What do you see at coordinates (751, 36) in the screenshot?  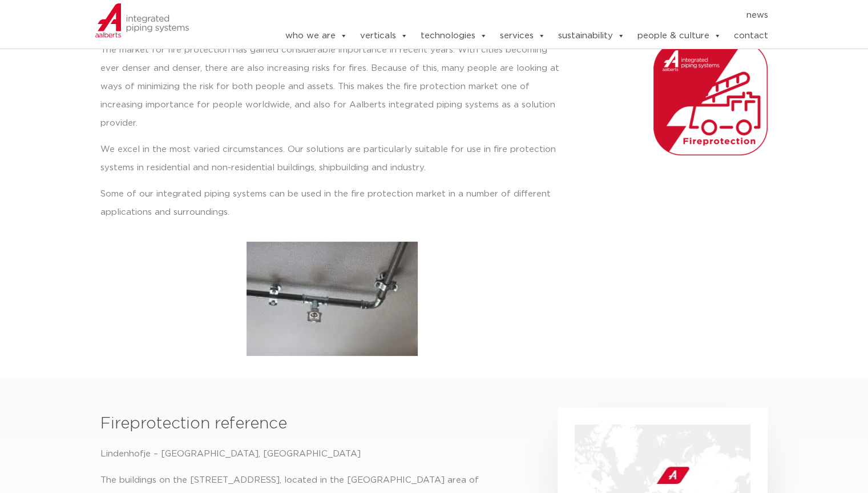 I see `a: contact` at bounding box center [751, 36].